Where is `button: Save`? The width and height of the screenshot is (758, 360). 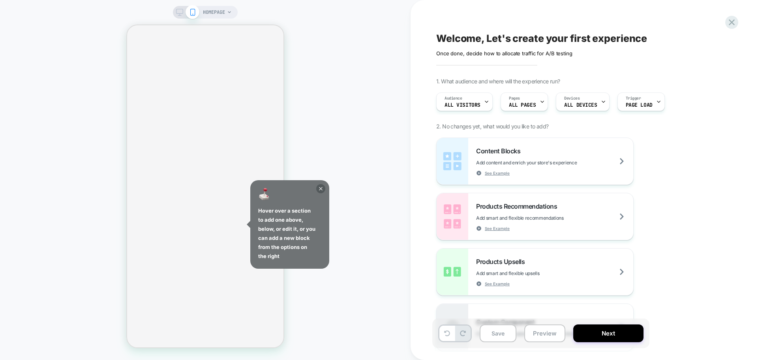
button: Save is located at coordinates (498, 333).